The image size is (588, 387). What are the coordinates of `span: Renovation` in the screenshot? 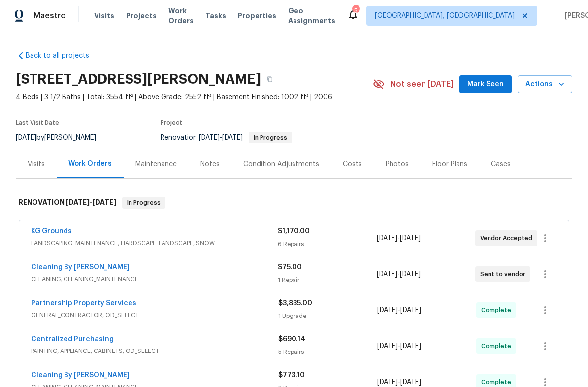 It's located at (226, 138).